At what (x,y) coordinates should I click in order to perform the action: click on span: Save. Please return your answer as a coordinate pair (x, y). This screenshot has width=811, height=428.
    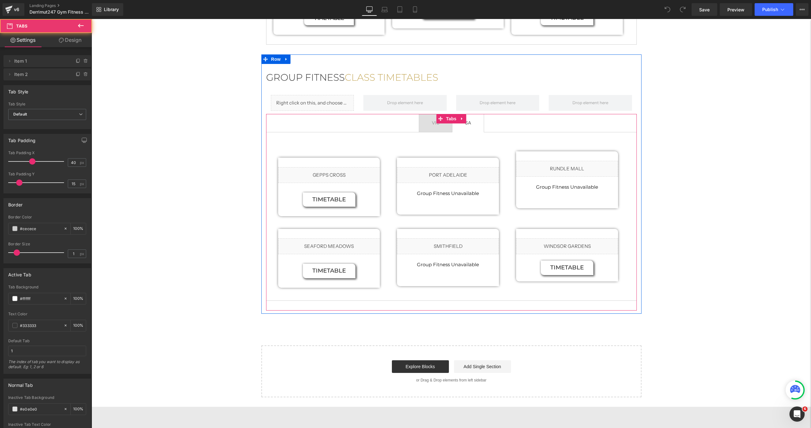
    Looking at the image, I should click on (704, 10).